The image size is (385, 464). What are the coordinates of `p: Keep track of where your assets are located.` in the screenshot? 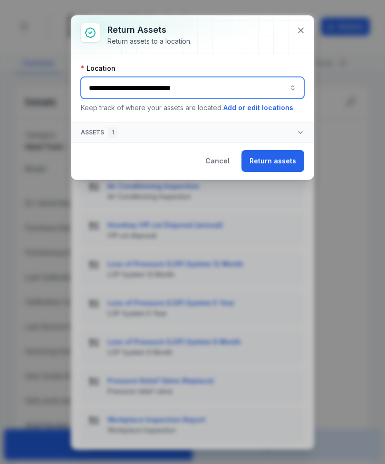 It's located at (192, 108).